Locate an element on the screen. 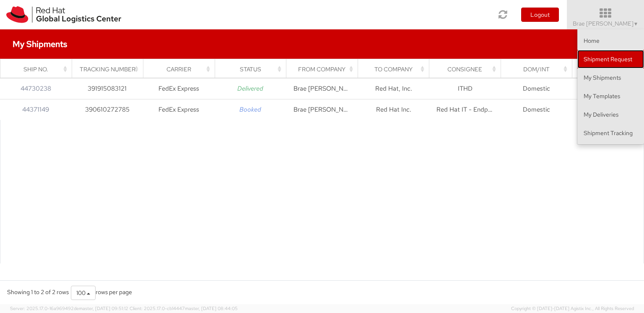  img: rh-logistics-00dfa346123c4ec078e1.svg is located at coordinates (64, 15).